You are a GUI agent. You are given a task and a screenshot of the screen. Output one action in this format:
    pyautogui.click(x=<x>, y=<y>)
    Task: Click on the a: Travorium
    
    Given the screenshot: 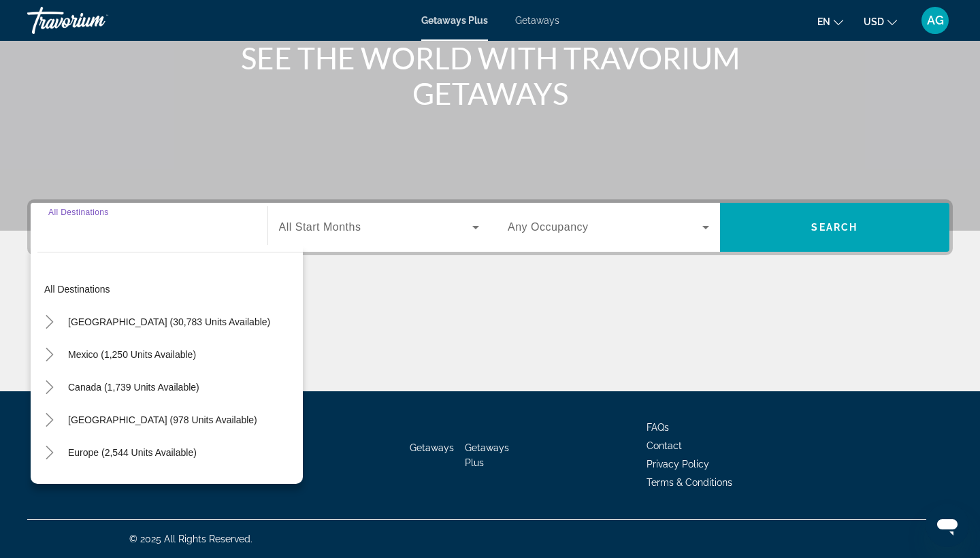 What is the action you would take?
    pyautogui.click(x=95, y=21)
    